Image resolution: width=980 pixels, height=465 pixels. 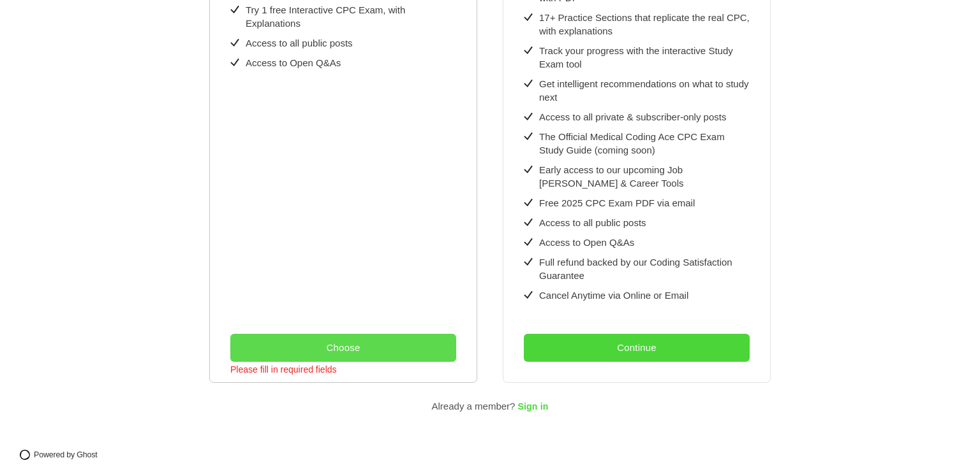 What do you see at coordinates (614, 295) in the screenshot?
I see `div: Cancel Anytime via Online or Email` at bounding box center [614, 295].